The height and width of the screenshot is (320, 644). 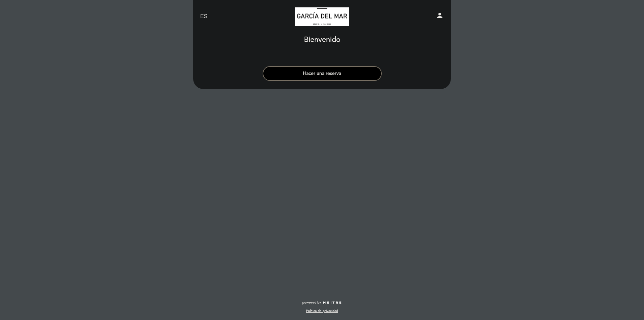 I want to click on a: Política de privacidad, so click(x=322, y=311).